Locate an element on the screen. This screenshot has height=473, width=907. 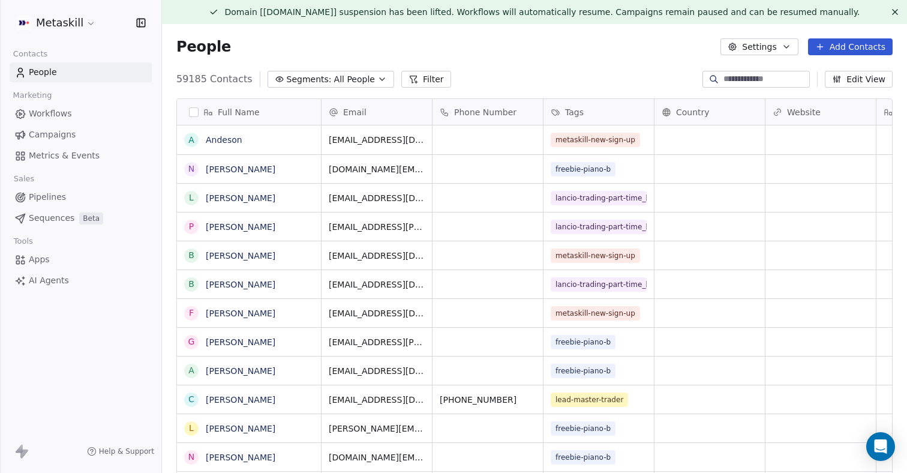
span: Metrics & Events is located at coordinates (64, 155).